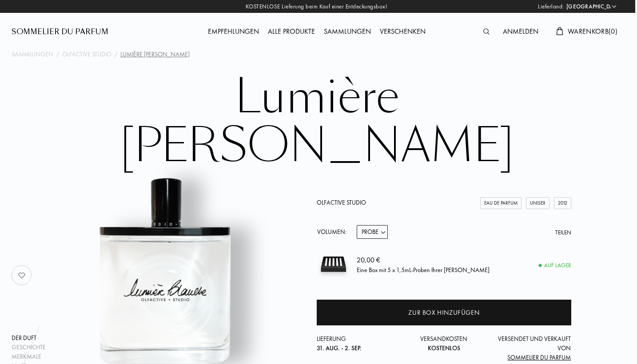  What do you see at coordinates (403, 32) in the screenshot?
I see `div: Verschenken` at bounding box center [403, 32].